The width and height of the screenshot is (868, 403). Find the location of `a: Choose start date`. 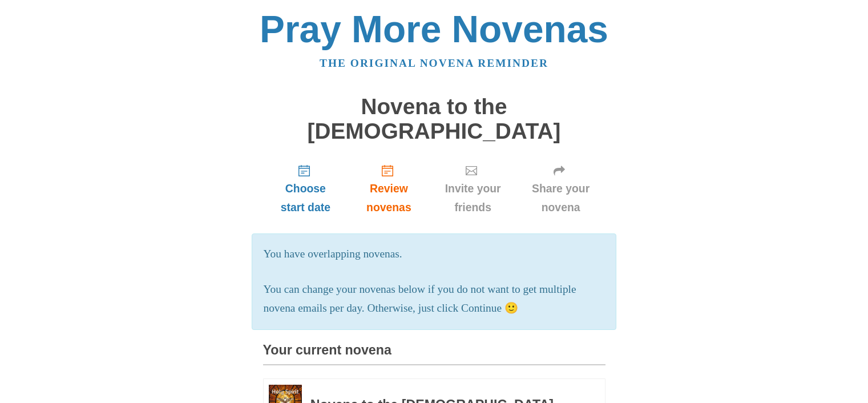

a: Choose start date is located at coordinates (306, 189).